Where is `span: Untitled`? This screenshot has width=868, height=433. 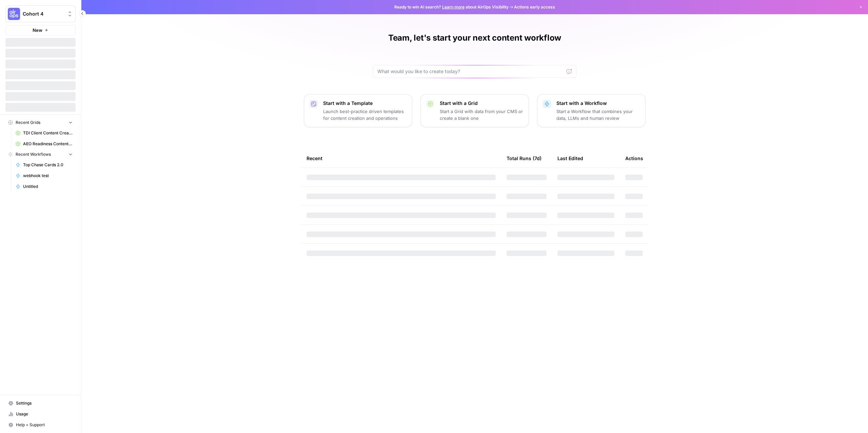 span: Untitled is located at coordinates (48, 187).